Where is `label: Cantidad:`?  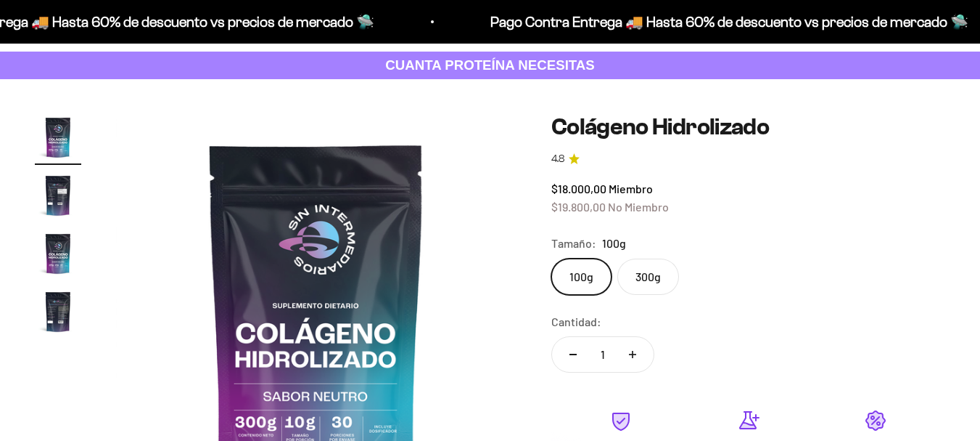 label: Cantidad: is located at coordinates (576, 322).